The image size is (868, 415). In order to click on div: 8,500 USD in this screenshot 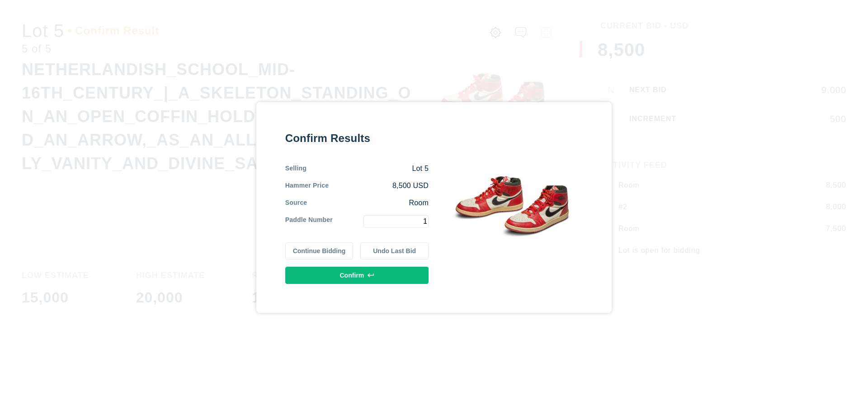, I will do `click(379, 186)`.